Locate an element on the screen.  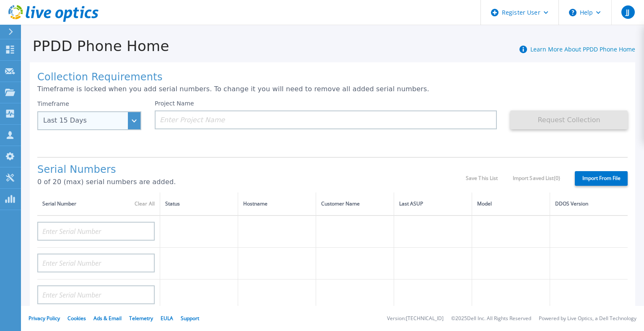
a: Ads & Email is located at coordinates (108, 318).